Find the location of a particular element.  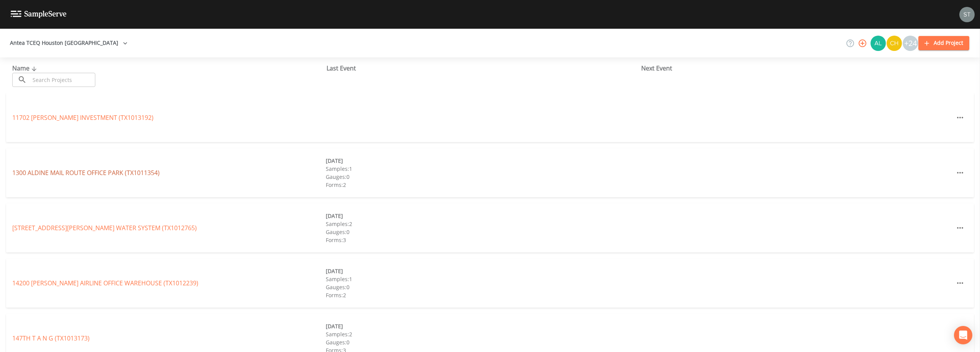

div: Open Intercom Messenger is located at coordinates (963, 335).